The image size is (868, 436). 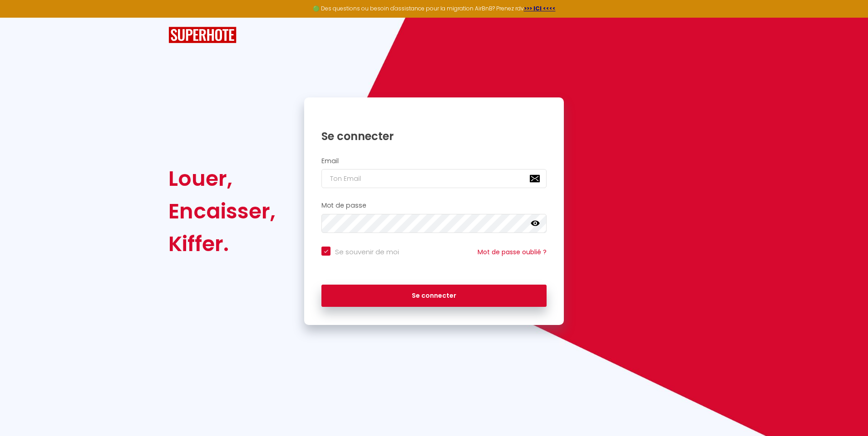 What do you see at coordinates (222, 211) in the screenshot?
I see `div: Encaisser,` at bounding box center [222, 211].